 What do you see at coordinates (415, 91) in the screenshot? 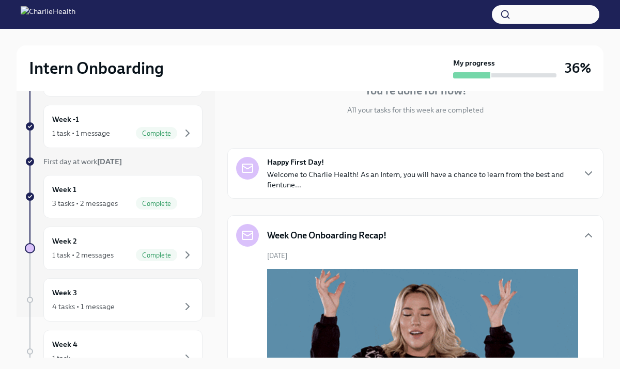
I see `h4: You're done for now!` at bounding box center [415, 91].